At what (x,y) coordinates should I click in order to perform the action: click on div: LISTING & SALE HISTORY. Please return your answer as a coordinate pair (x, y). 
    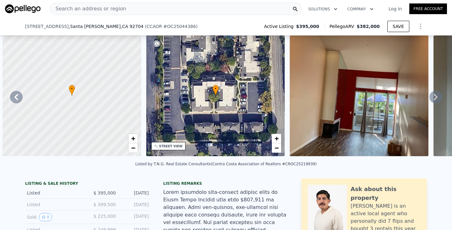
    Looking at the image, I should click on (88, 184).